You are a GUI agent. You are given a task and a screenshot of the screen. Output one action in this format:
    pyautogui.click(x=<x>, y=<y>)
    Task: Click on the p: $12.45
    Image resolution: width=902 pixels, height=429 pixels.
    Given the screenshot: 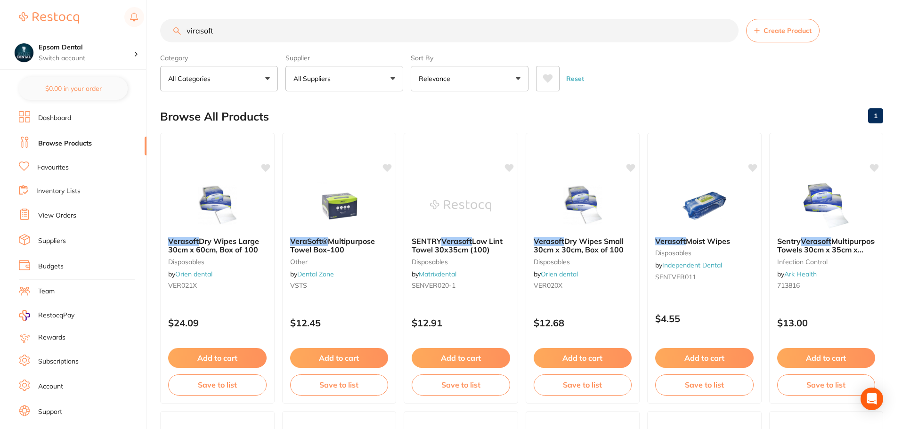 What is the action you would take?
    pyautogui.click(x=339, y=323)
    